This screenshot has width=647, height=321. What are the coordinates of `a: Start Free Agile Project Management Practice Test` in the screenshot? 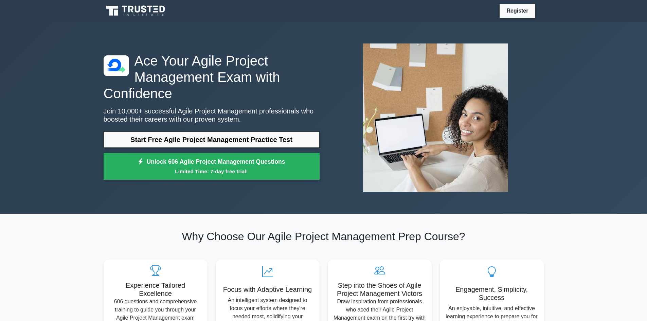 It's located at (211, 140).